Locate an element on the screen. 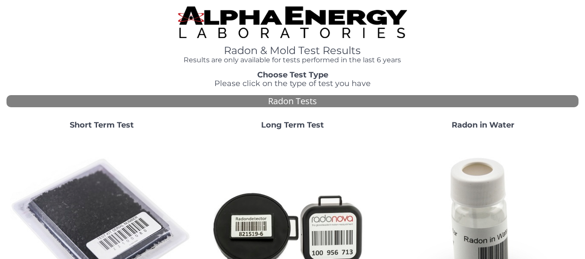  h4: Results are only available for tests performed in the last 6 years is located at coordinates (292, 60).